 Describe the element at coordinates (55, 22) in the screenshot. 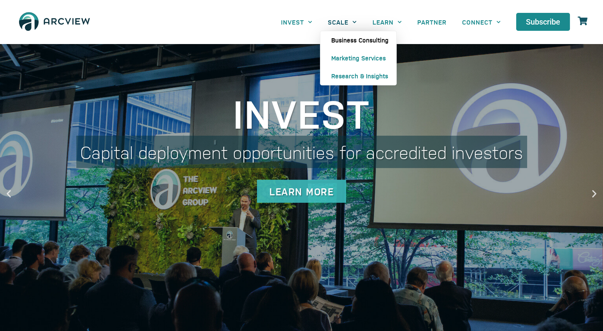

I see `img: The Arcview Group` at that location.